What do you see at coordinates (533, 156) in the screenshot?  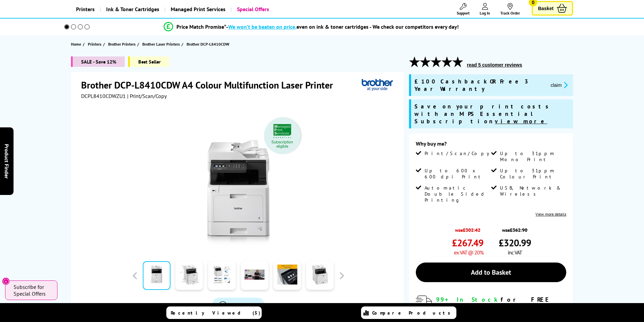 I see `span: Up to 31ppm Mono Print` at bounding box center [533, 156].